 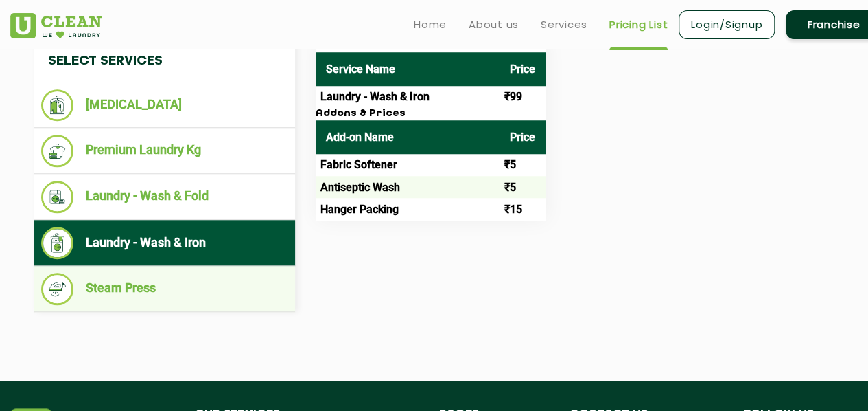 What do you see at coordinates (57, 197) in the screenshot?
I see `img: Laundry - Wash & Fold` at bounding box center [57, 197].